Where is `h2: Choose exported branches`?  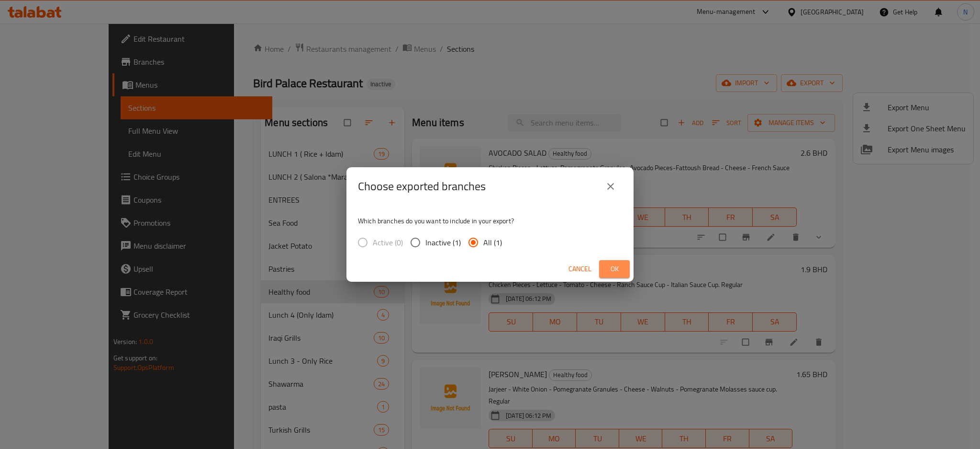
h2: Choose exported branches is located at coordinates (422, 186).